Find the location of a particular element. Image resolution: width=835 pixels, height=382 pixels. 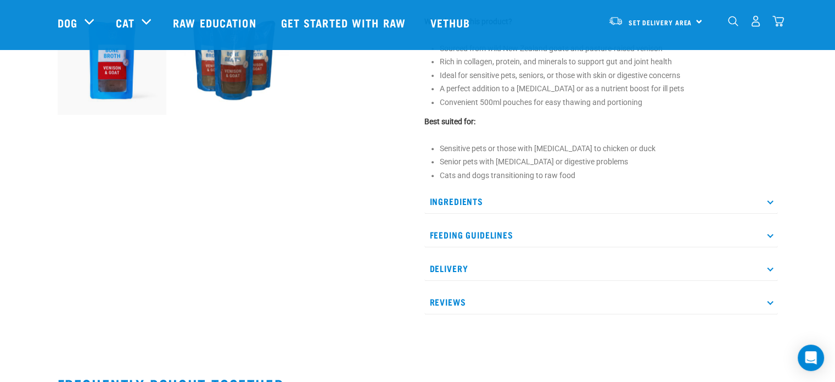

p: Delivery is located at coordinates (601, 268).